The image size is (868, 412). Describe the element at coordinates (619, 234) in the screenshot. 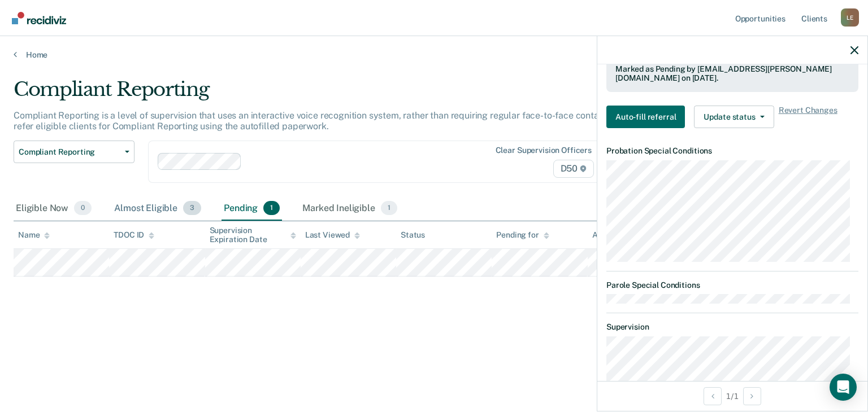

I see `div: Assigned to` at that location.